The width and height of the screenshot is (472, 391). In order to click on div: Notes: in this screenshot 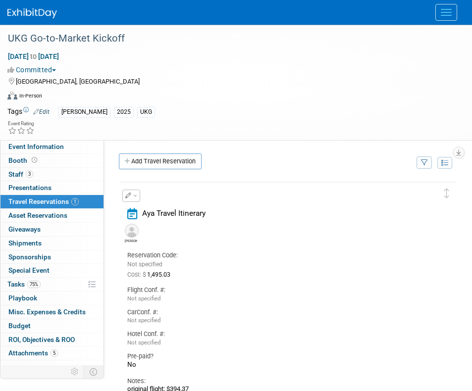, I will do `click(280, 381)`.